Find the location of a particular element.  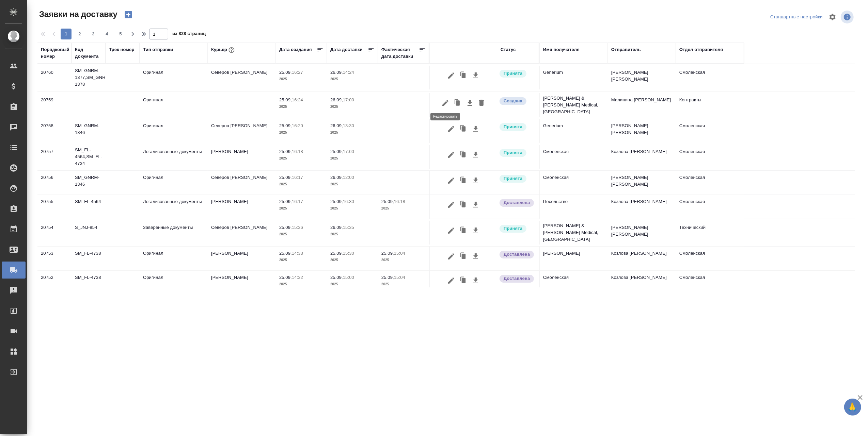

td: Контракты is located at coordinates (710, 105).